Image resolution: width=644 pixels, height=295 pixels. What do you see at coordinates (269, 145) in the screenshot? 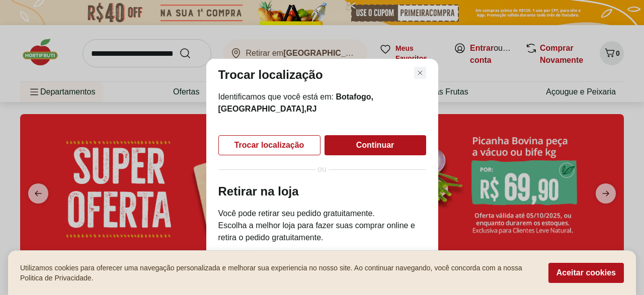
I see `span: Trocar localização` at bounding box center [269, 145].